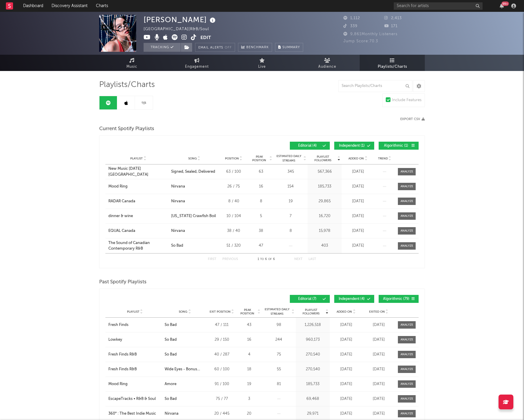  Describe the element at coordinates (259, 159) in the screenshot. I see `span: Peak Position` at that location.